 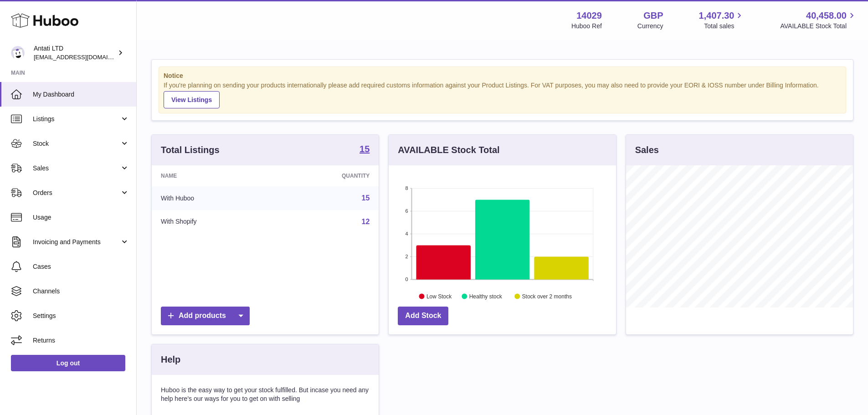 I want to click on span: 40,458.00, so click(x=826, y=16).